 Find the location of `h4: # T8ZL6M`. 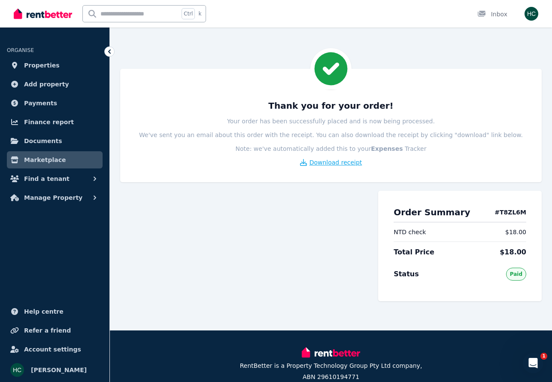

h4: # T8ZL6M is located at coordinates (511, 212).